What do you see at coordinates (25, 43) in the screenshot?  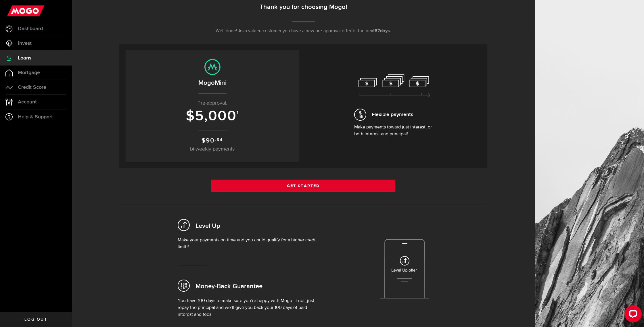 I see `span: Invest` at bounding box center [25, 43].